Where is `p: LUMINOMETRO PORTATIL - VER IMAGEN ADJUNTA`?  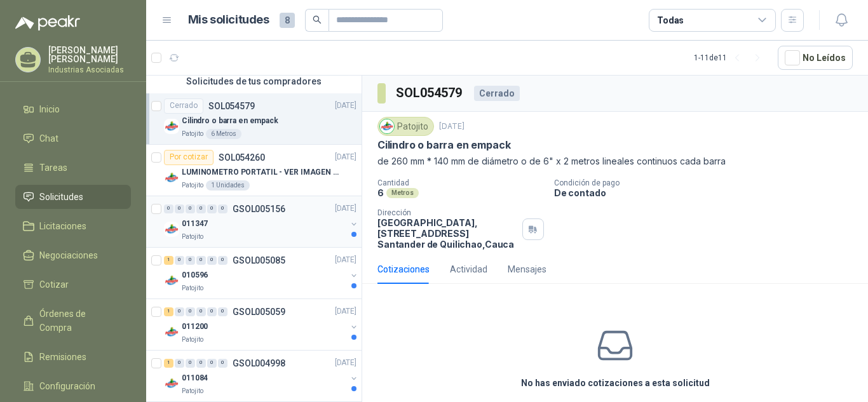 p: LUMINOMETRO PORTATIL - VER IMAGEN ADJUNTA is located at coordinates (261, 172).